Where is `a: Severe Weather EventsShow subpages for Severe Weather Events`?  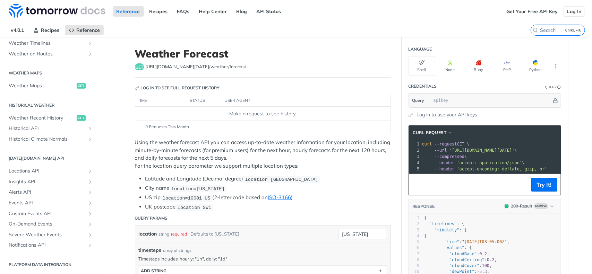
a: Severe Weather EventsShow subpages for Severe Weather Events is located at coordinates (50, 235).